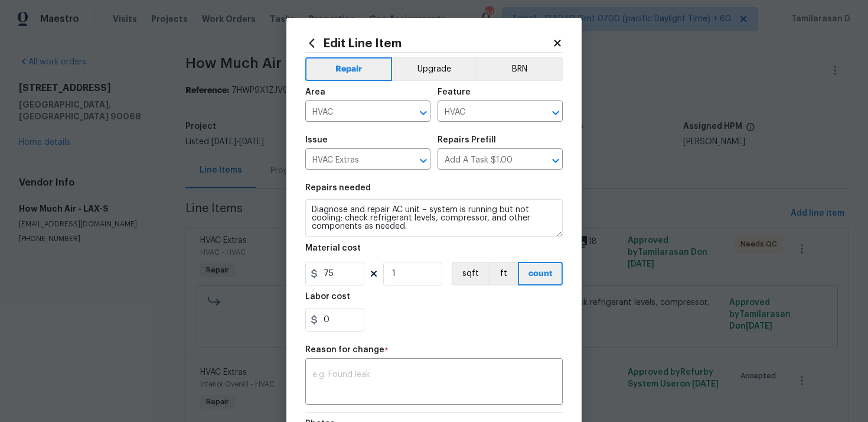 The width and height of the screenshot is (868, 422). Describe the element at coordinates (470, 274) in the screenshot. I see `button: sqft` at that location.